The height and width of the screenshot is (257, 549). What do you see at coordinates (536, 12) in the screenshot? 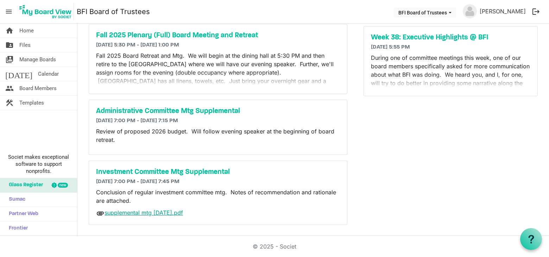
I see `button: logout` at bounding box center [536, 12].